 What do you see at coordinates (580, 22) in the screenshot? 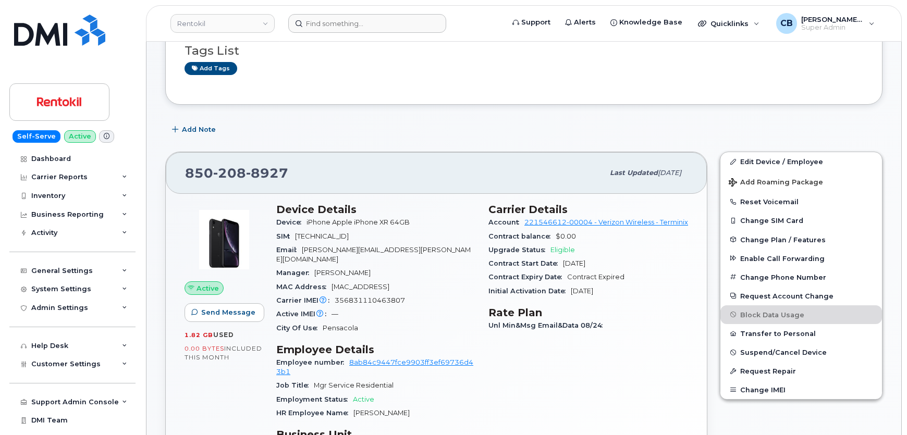
I see `a: Alerts` at bounding box center [580, 22].